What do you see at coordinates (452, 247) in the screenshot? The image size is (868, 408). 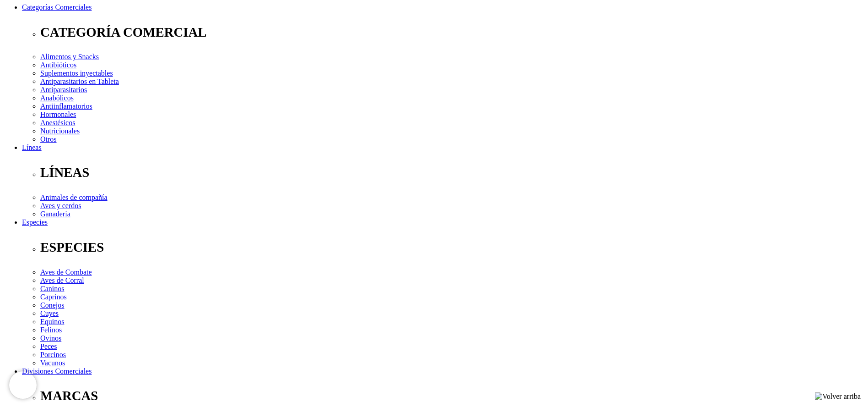 I see `p: ESPECIES` at bounding box center [452, 247].